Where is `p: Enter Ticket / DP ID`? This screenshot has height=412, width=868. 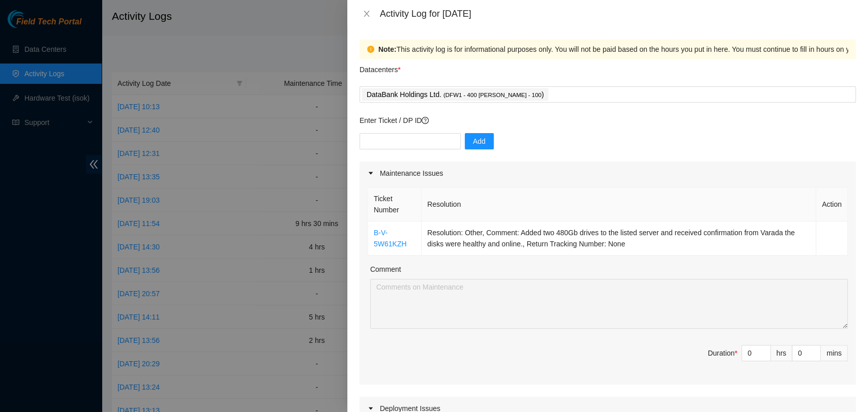 p: Enter Ticket / DP ID is located at coordinates (608, 120).